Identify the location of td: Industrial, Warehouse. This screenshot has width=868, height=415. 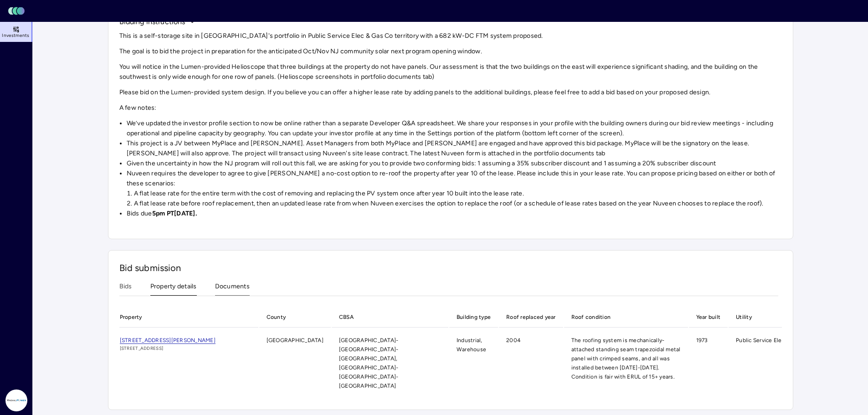
(473, 363).